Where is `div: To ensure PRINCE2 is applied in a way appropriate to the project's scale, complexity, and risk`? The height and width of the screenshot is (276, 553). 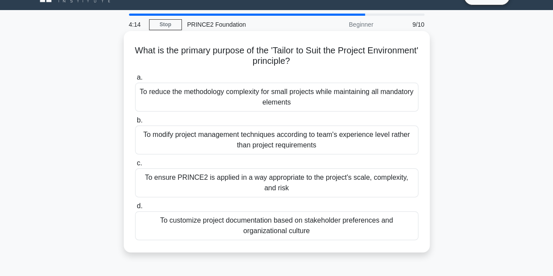 div: To ensure PRINCE2 is applied in a way appropriate to the project's scale, complexity, and risk is located at coordinates (277, 183).